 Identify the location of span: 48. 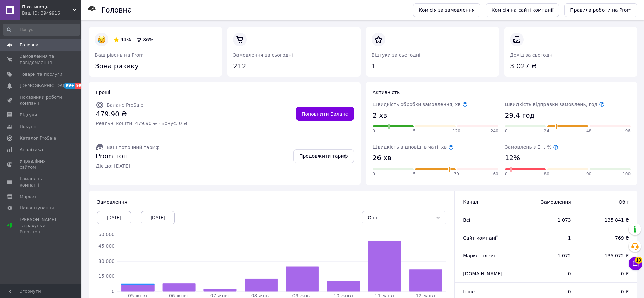
(589, 131).